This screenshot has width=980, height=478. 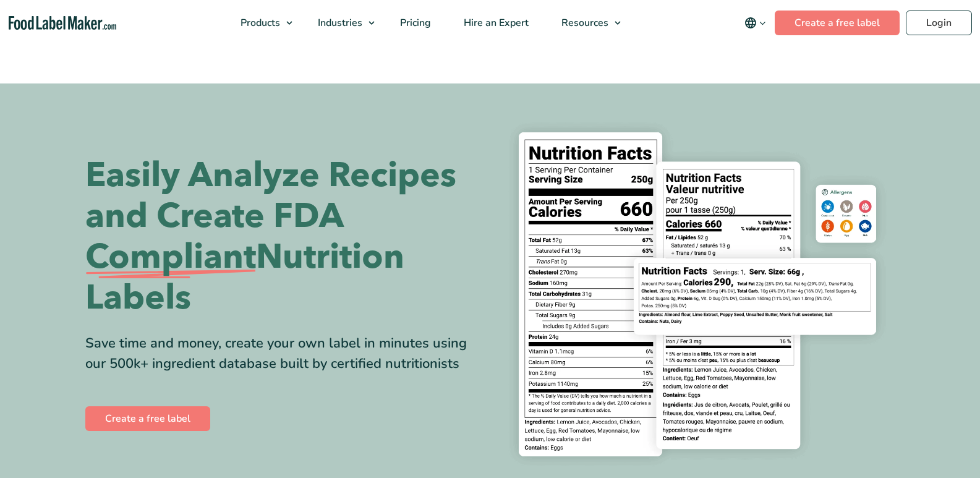 What do you see at coordinates (284, 354) in the screenshot?
I see `div: Save time and money, create your own label in minutes using our 500k+ ingredient database built b...` at bounding box center [284, 354].